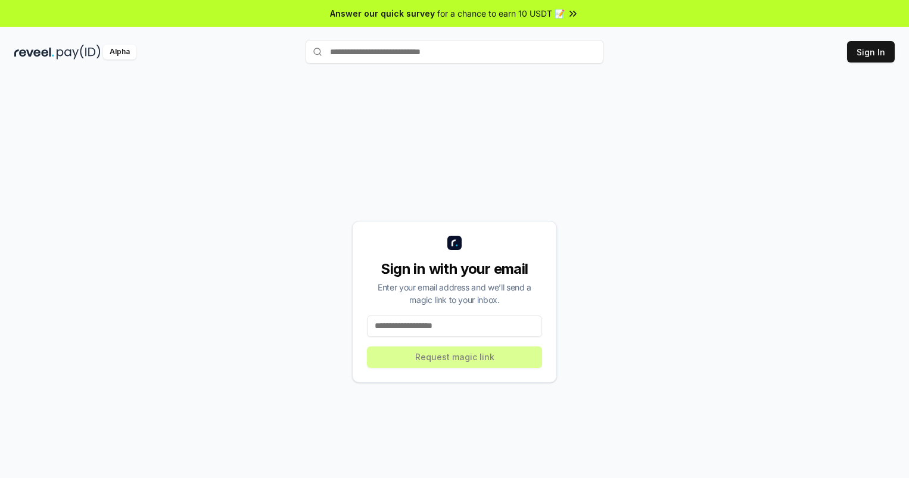 Image resolution: width=909 pixels, height=478 pixels. I want to click on img: pay_id, so click(79, 52).